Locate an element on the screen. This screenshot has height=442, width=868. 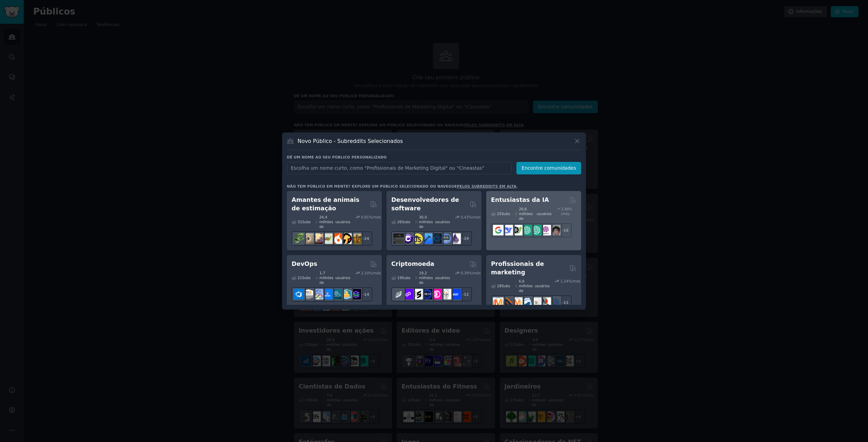
img: bola python is located at coordinates (308, 239).